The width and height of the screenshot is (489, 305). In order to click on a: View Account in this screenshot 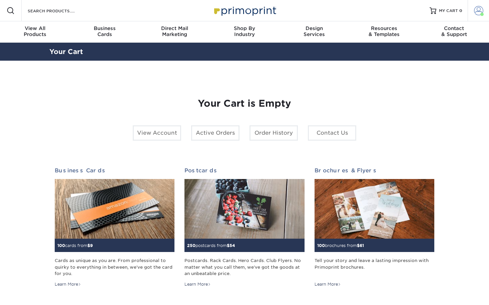, I will do `click(157, 133)`.